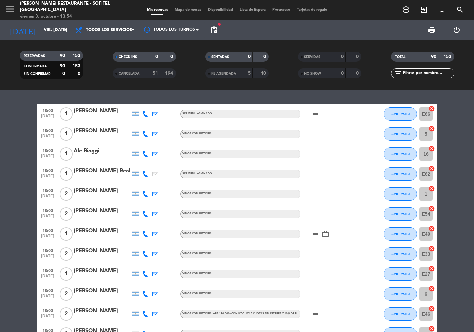 This screenshot has height=332, width=474. What do you see at coordinates (406, 10) in the screenshot?
I see `i: add_circle_outline` at bounding box center [406, 10].